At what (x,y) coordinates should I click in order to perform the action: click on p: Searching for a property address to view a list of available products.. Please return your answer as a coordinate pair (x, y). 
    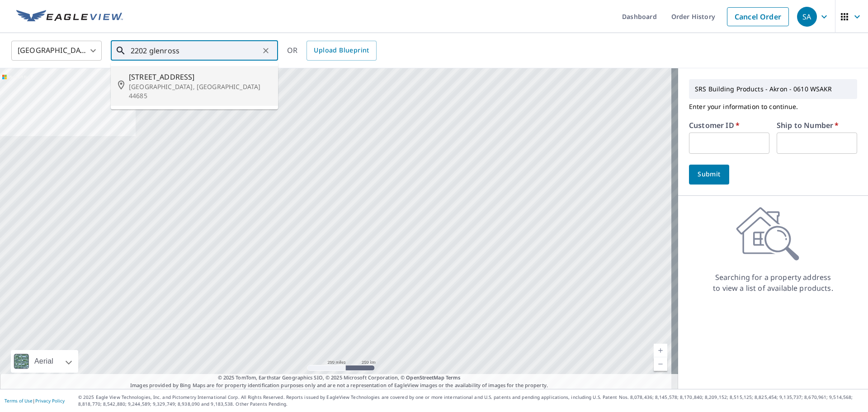
    Looking at the image, I should click on (774, 283).